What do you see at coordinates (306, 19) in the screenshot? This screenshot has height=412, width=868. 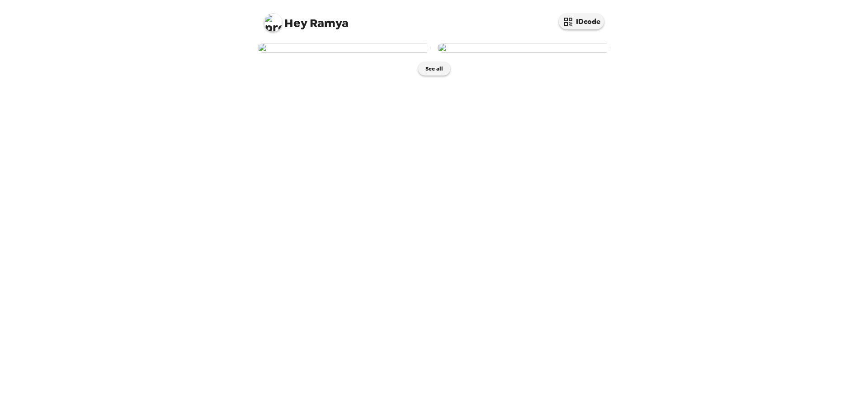 I see `span: Ramya` at bounding box center [306, 19].